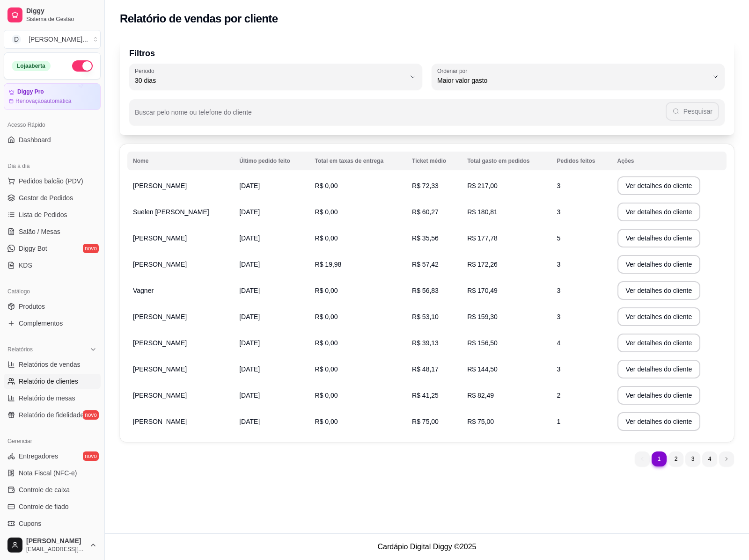 This screenshot has width=749, height=560. What do you see at coordinates (425, 238) in the screenshot?
I see `span: R$ 35,56` at bounding box center [425, 238].